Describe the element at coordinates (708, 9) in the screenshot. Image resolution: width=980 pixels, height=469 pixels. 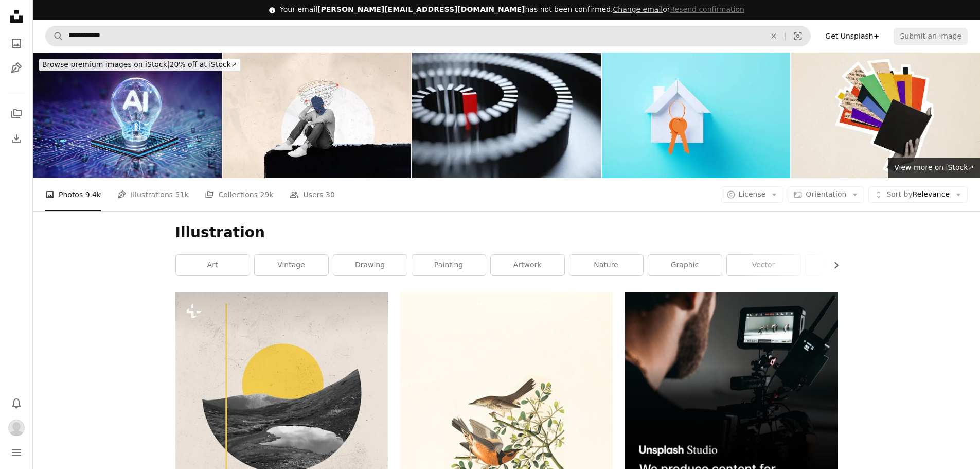
I see `button: Resend confirmation` at that location.